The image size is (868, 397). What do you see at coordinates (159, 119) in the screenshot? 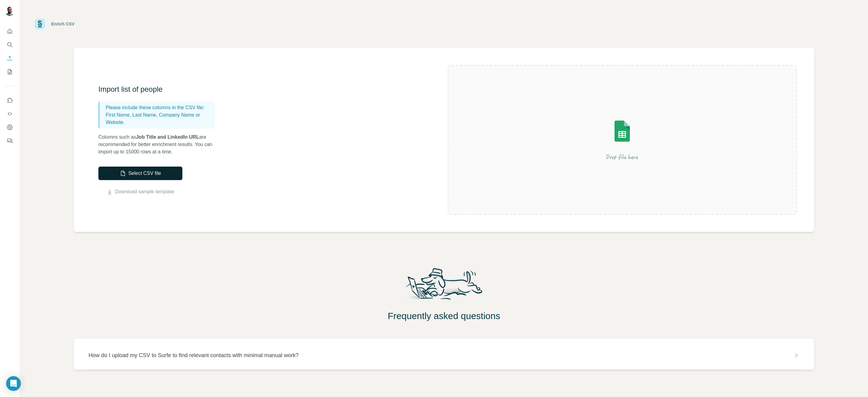
I see `p: First Name, Last Name, Company Name or Website.` at bounding box center [159, 119].